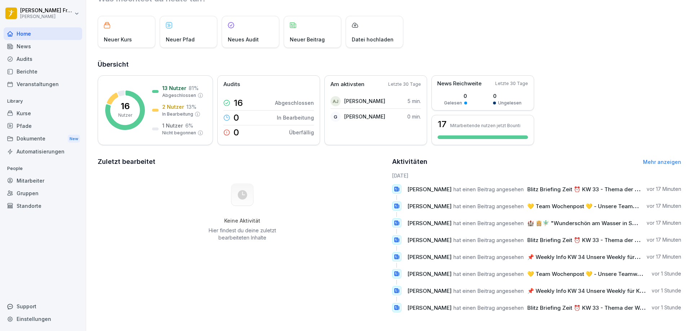 The width and height of the screenshot is (692, 331). What do you see at coordinates (43, 113) in the screenshot?
I see `a: Kurse` at bounding box center [43, 113].